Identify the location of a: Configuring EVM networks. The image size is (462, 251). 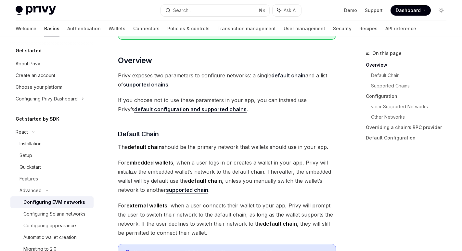
(52, 202).